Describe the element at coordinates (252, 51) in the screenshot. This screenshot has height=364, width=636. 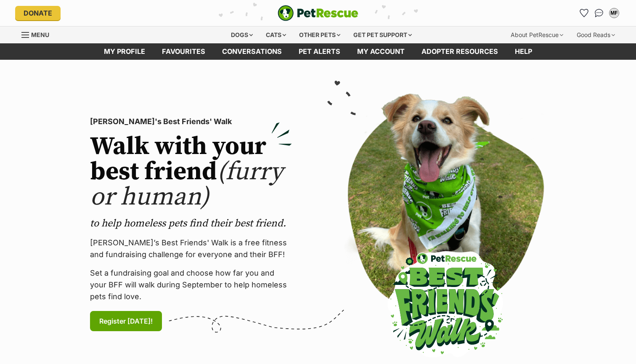
I see `a: conversations` at that location.